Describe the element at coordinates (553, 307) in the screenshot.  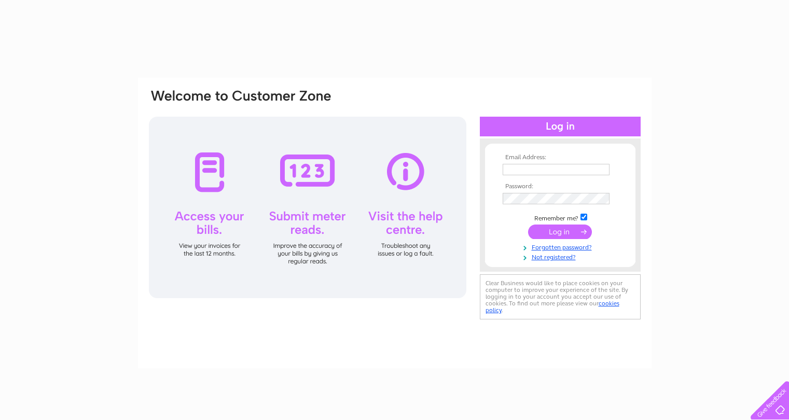
I see `a: cookies policy` at that location.